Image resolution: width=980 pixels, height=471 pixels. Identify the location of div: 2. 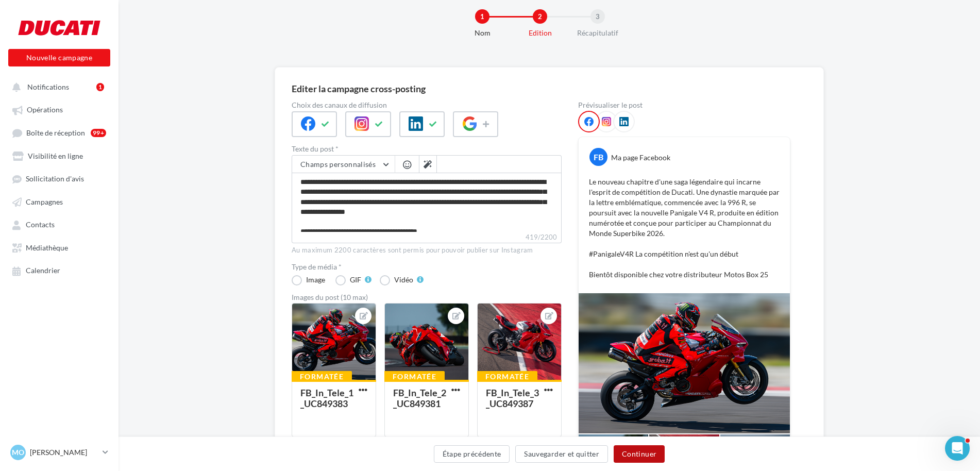
(540, 17).